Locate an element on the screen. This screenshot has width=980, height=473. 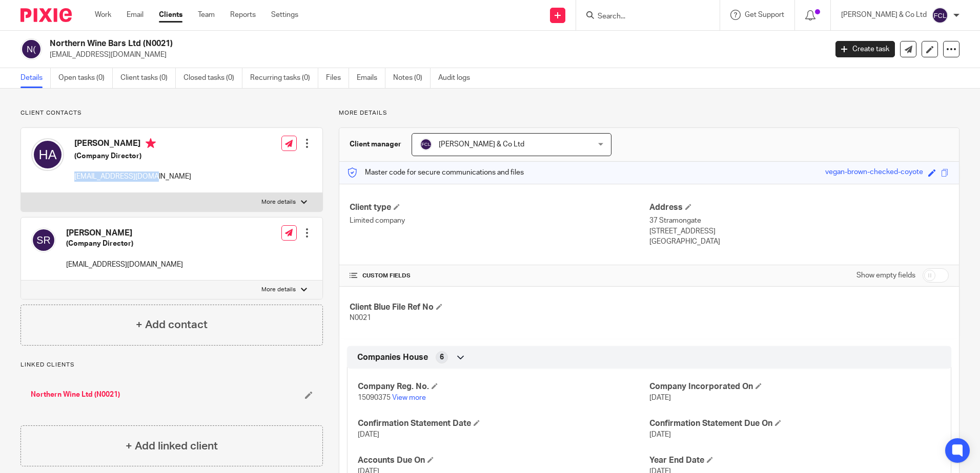
h4: CUSTOM FIELDS is located at coordinates (499, 276).